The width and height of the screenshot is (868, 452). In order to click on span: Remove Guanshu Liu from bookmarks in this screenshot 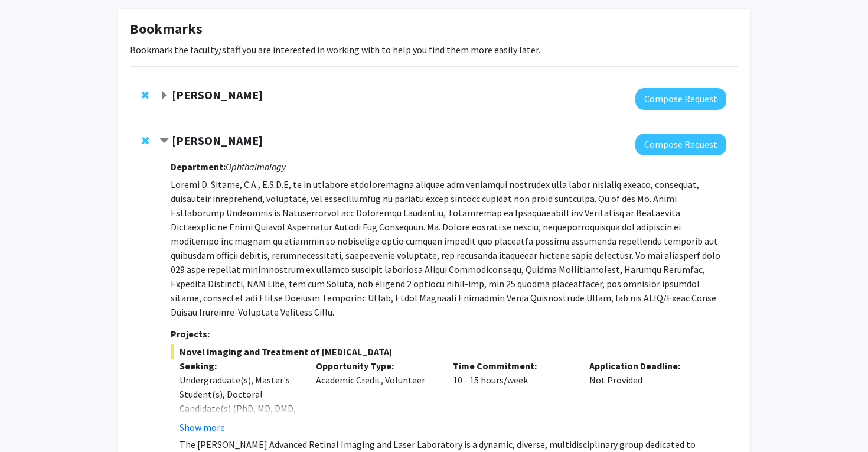, I will do `click(145, 95)`.